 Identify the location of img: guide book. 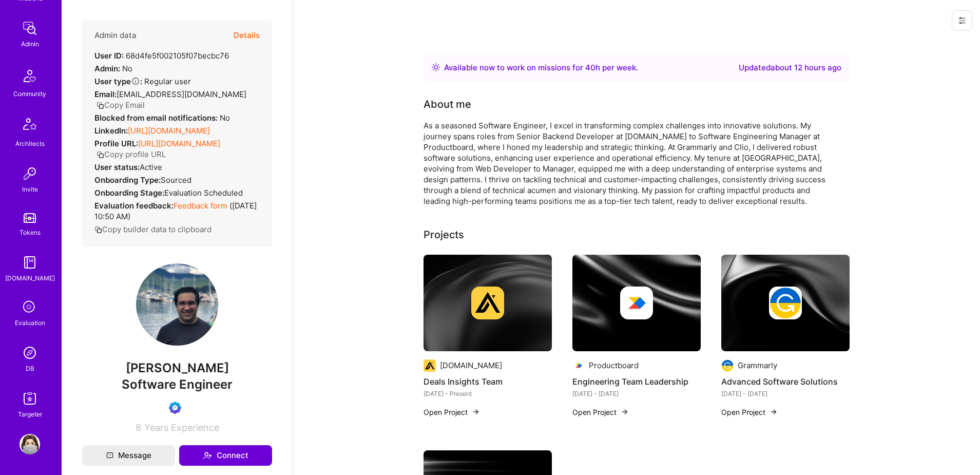
(30, 262).